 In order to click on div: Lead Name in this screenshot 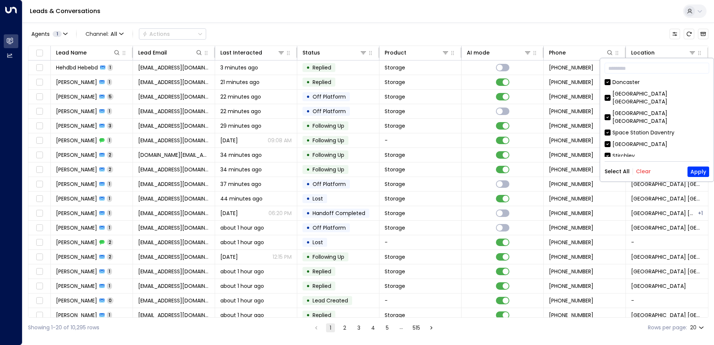, I will do `click(71, 53)`.